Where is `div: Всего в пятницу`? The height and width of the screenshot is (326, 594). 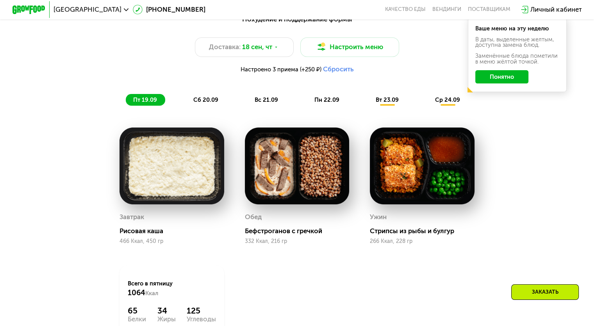
div: Всего в пятницу is located at coordinates (171, 289).